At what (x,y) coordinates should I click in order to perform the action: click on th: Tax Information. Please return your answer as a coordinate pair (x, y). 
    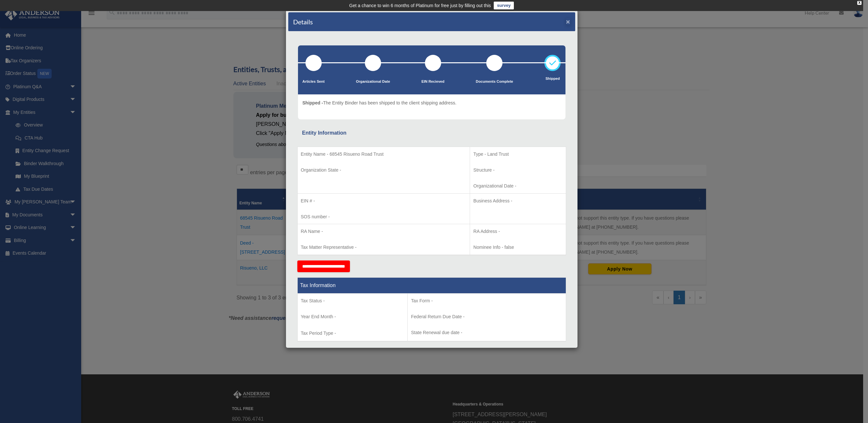
    Looking at the image, I should click on (431, 285).